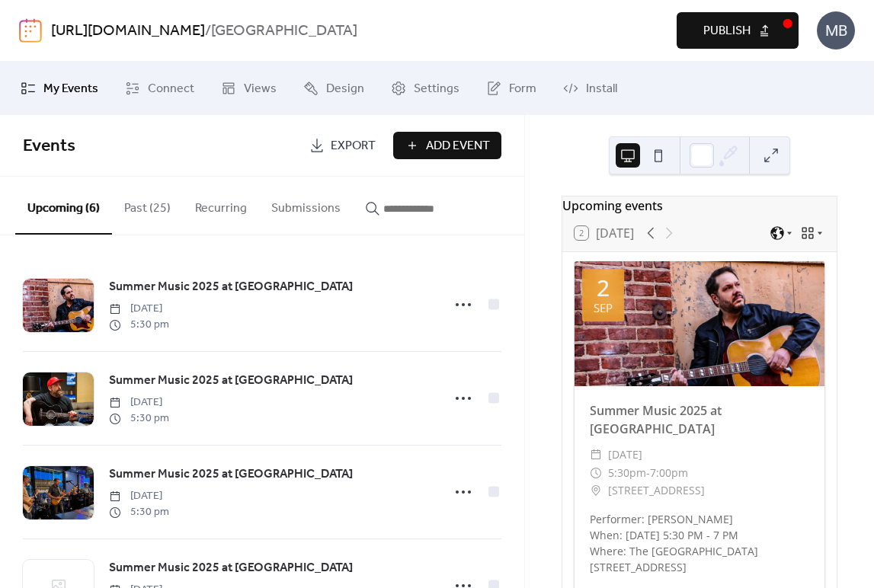 The width and height of the screenshot is (874, 588). I want to click on span: Events, so click(48, 146).